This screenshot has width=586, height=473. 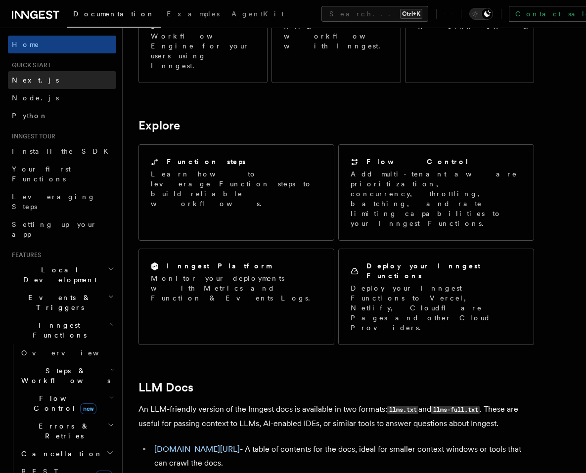 I want to click on span: Local Development, so click(x=58, y=275).